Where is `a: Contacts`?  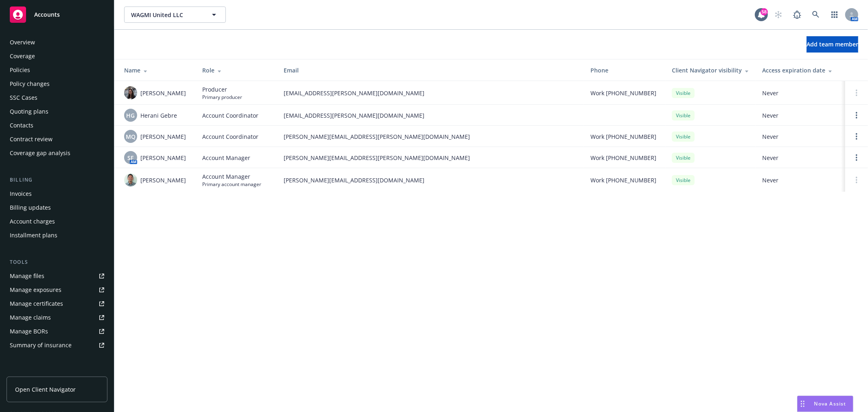 a: Contacts is located at coordinates (57, 125).